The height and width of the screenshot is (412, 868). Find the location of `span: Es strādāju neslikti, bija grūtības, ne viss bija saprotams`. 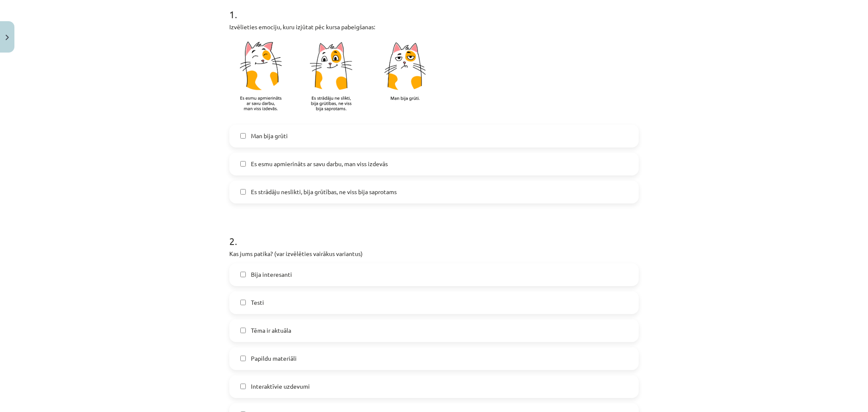

span: Es strādāju neslikti, bija grūtības, ne viss bija saprotams is located at coordinates (324, 191).